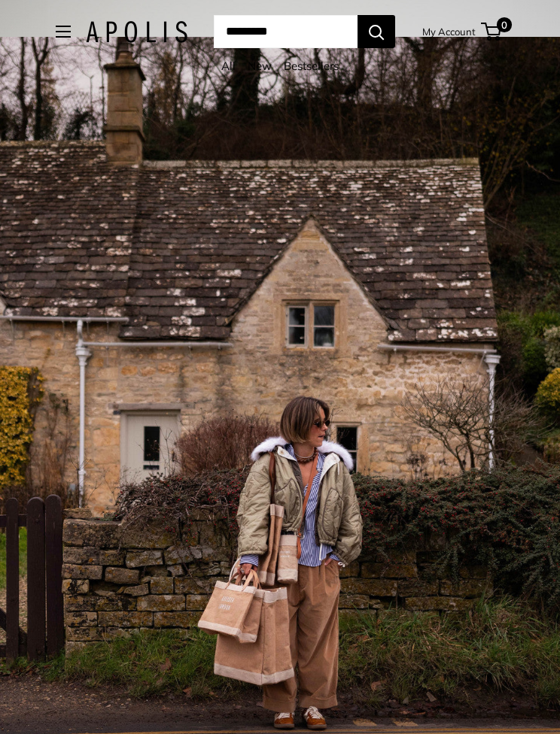 This screenshot has height=734, width=560. What do you see at coordinates (228, 65) in the screenshot?
I see `a: All` at bounding box center [228, 65].